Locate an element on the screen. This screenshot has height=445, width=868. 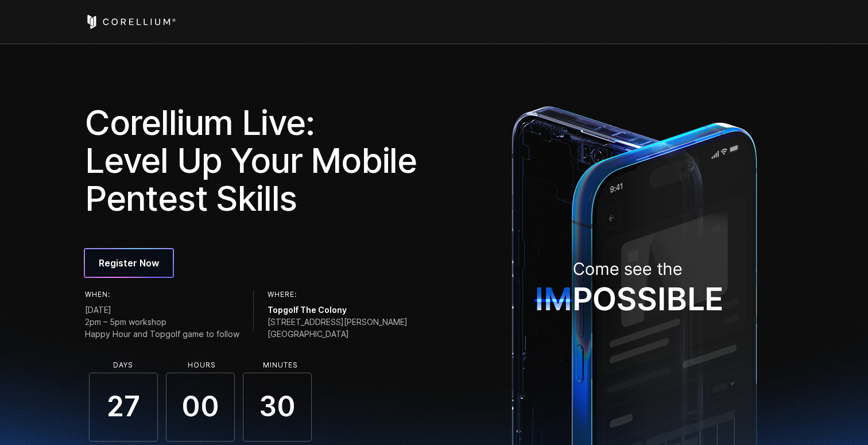
a: Corellium Home is located at coordinates (131, 22).